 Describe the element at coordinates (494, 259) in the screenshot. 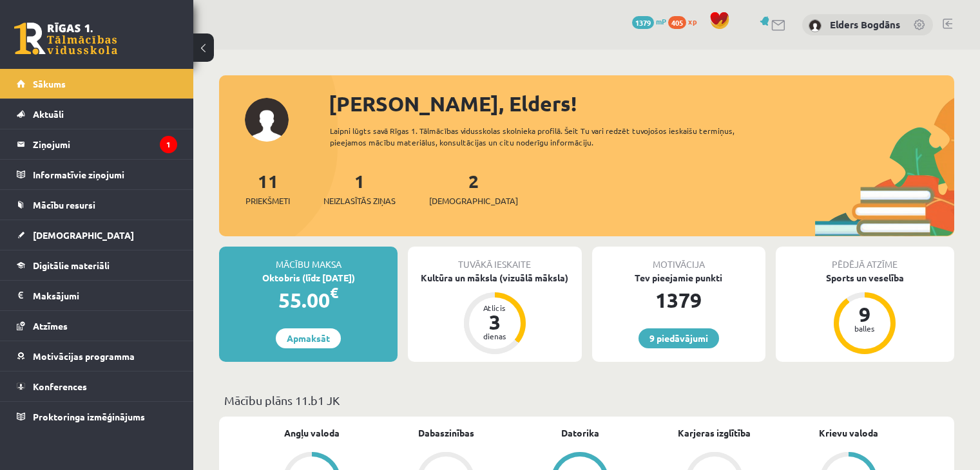

I see `div: Tuvākā ieskaite` at that location.